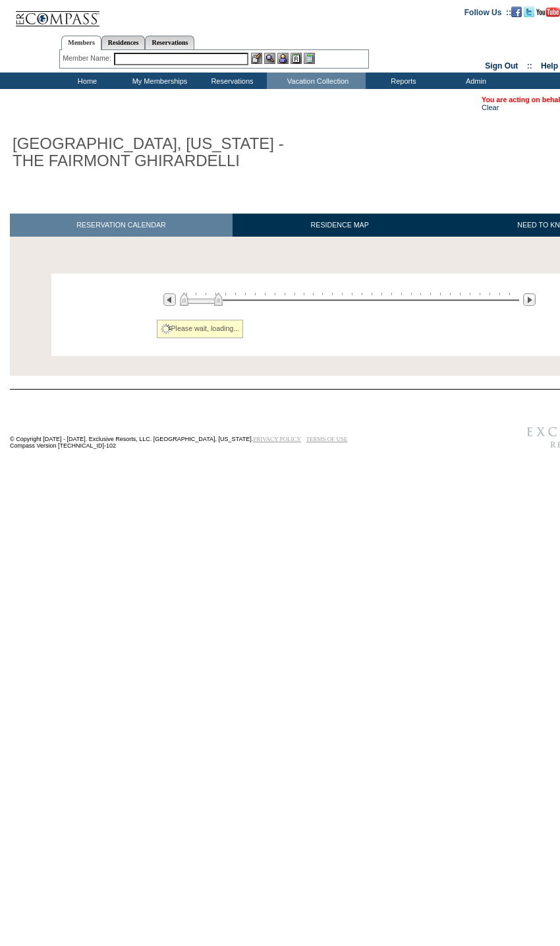 Image resolution: width=560 pixels, height=946 pixels. What do you see at coordinates (283, 58) in the screenshot?
I see `img: Impersonate` at bounding box center [283, 58].